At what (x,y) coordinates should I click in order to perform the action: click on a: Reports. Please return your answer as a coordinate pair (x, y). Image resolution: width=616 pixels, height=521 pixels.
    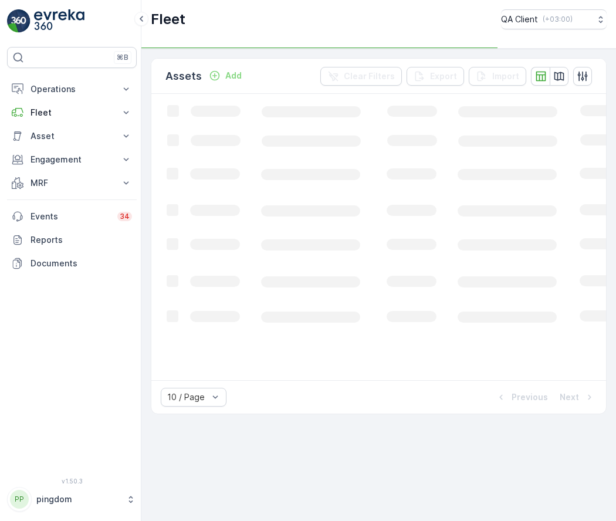
    Looking at the image, I should click on (72, 240).